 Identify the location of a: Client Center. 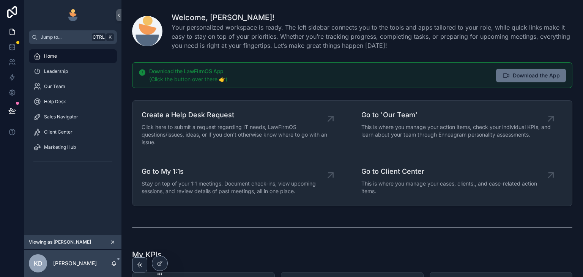
(73, 132).